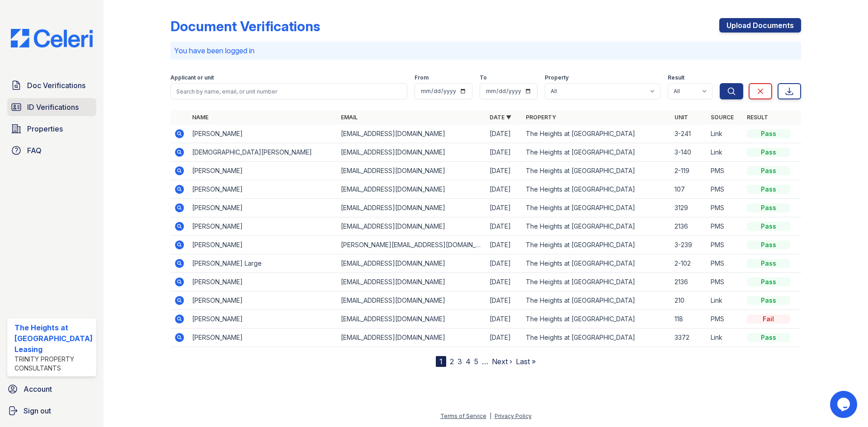  I want to click on label: To, so click(484, 78).